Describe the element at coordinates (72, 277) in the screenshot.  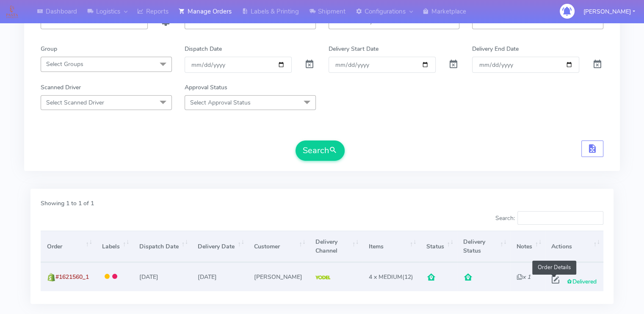
I see `span: #1621560_1` at that location.